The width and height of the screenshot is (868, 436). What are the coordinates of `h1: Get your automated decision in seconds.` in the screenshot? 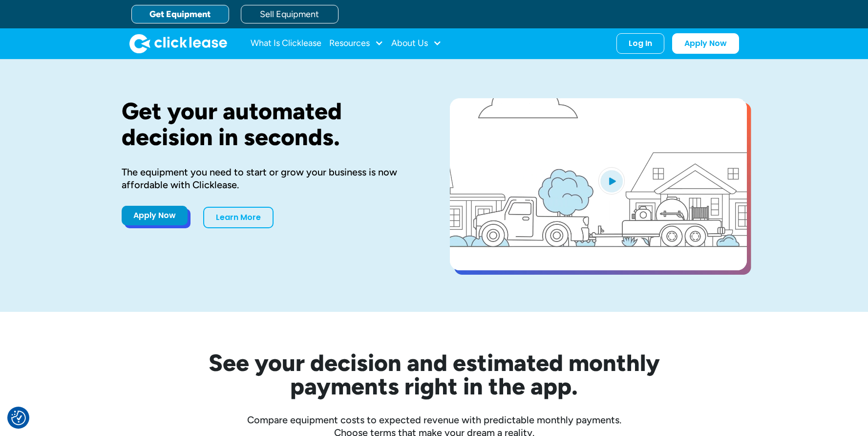 It's located at (270, 124).